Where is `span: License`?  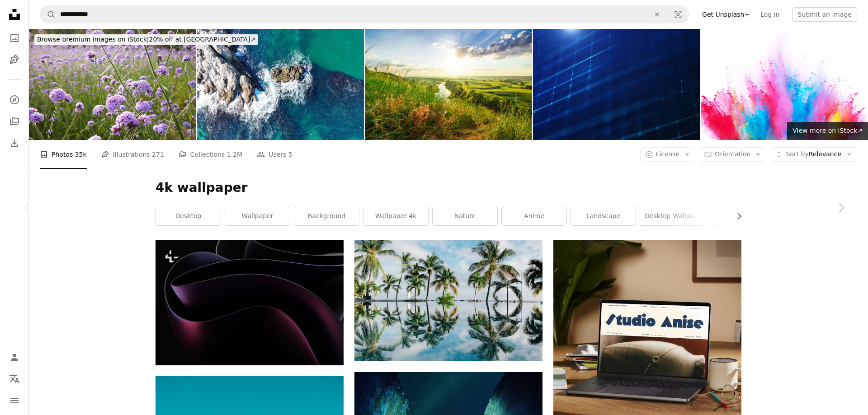
span: License is located at coordinates (668, 154).